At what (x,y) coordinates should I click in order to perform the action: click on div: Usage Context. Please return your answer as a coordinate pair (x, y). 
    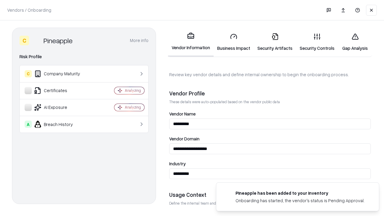
    Looking at the image, I should click on (270, 195).